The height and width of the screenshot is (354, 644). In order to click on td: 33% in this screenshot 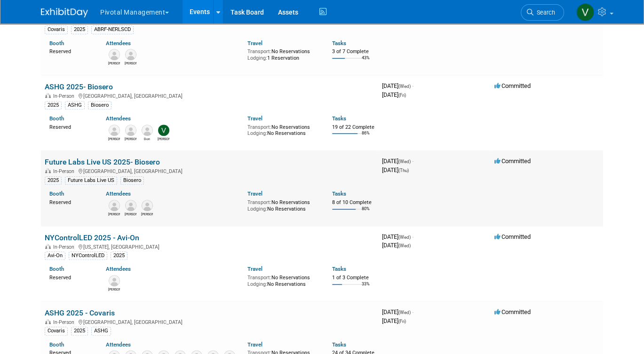, I will do `click(366, 288)`.